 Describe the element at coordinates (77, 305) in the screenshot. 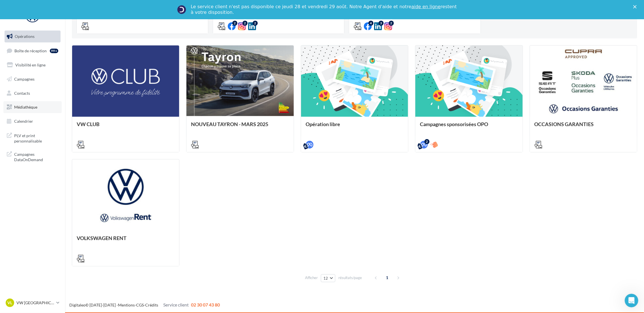

I see `a: Digitaleo` at that location.